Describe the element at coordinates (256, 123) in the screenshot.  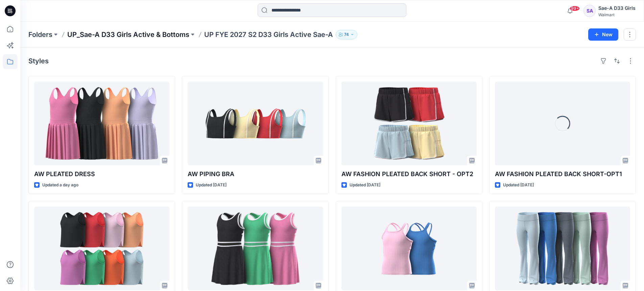
I see `a: AW PIPING BRA` at that location.